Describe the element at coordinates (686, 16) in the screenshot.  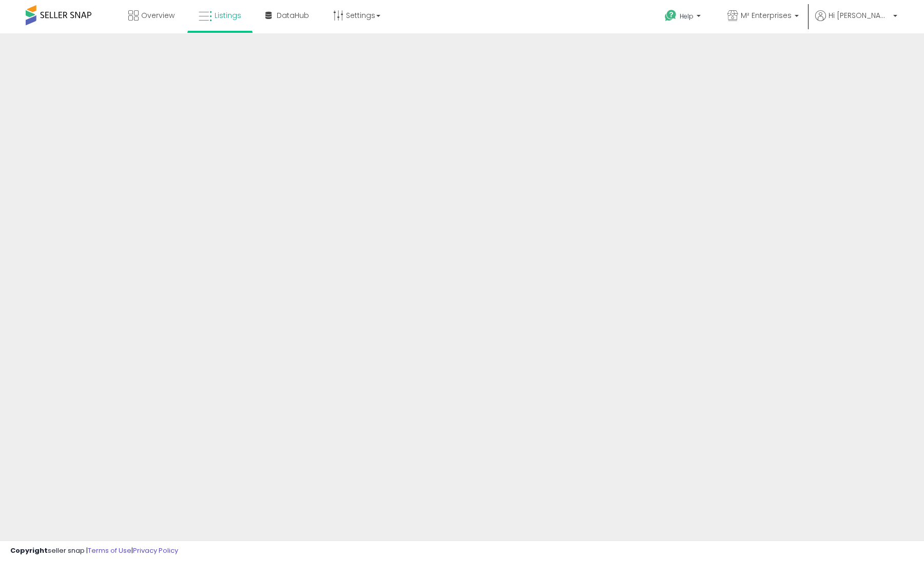
I see `span: Help` at that location.